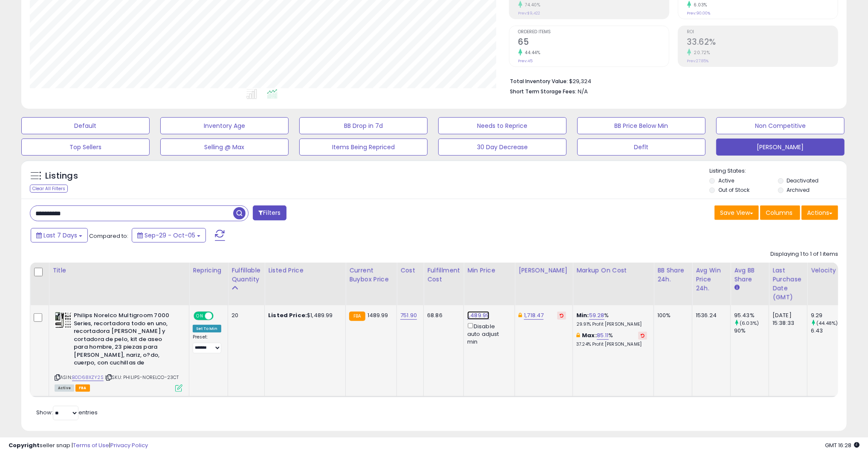 The height and width of the screenshot is (454, 868). What do you see at coordinates (169, 236) in the screenshot?
I see `button: Sep-29 - Oct-05` at bounding box center [169, 236].